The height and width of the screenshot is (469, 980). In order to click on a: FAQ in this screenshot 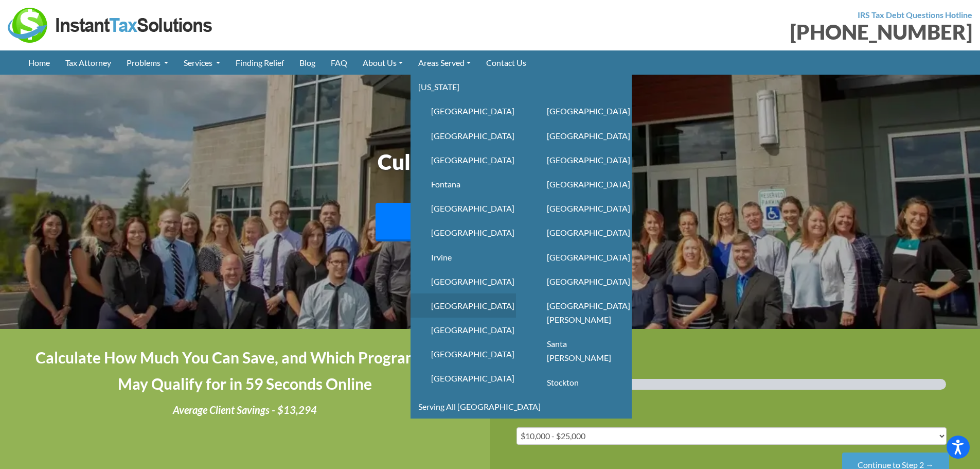, I will do `click(339, 62)`.